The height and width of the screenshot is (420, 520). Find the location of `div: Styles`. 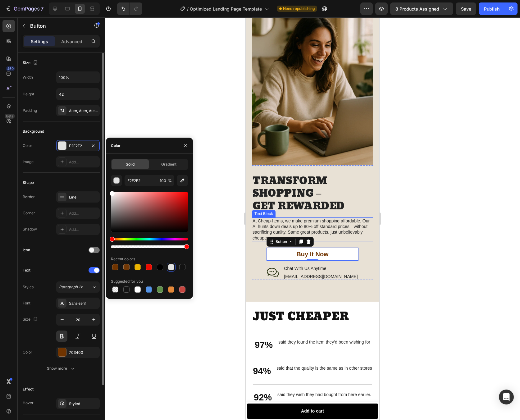

div: Styles is located at coordinates (28, 287).